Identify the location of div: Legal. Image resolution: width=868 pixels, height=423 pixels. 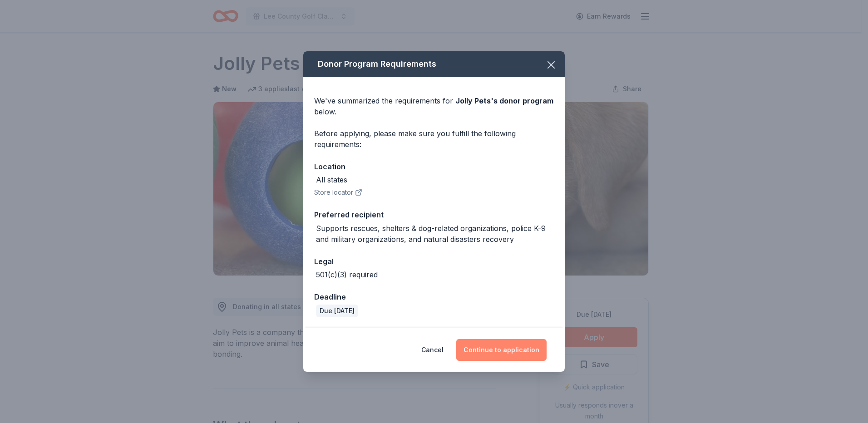
(434, 262).